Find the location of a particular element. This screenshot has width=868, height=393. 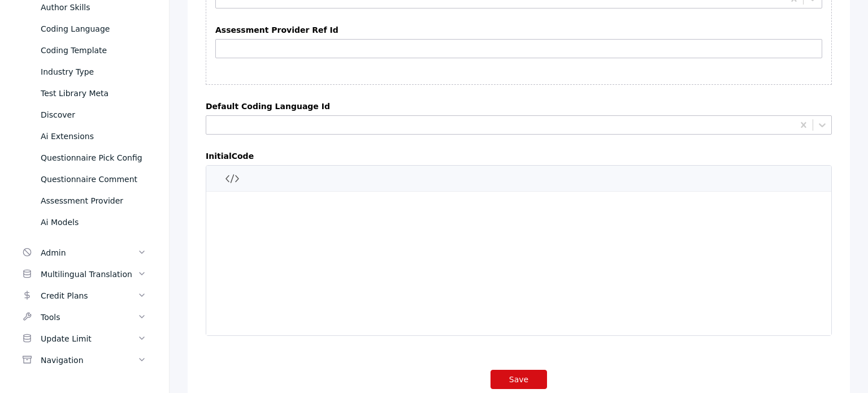

div: Multilingual Translation is located at coordinates (89, 274).